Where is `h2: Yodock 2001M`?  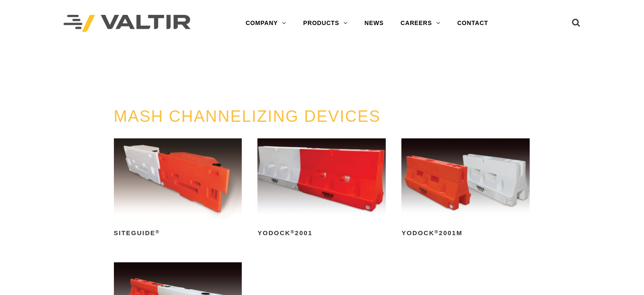 h2: Yodock 2001M is located at coordinates (465, 233).